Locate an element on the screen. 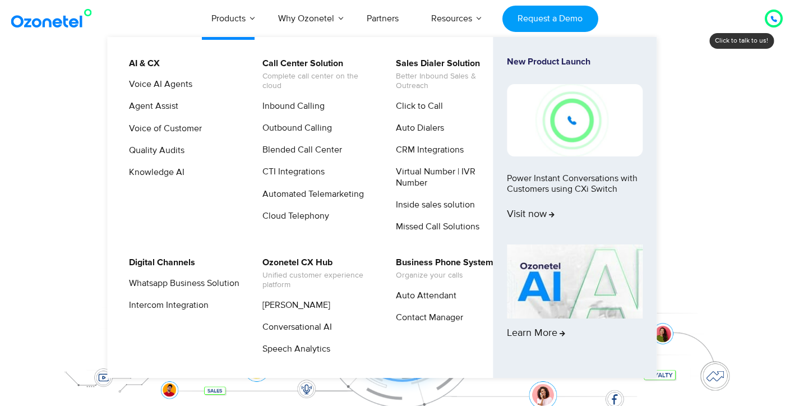 The height and width of the screenshot is (406, 799). span: Organize your calls is located at coordinates (445, 275).